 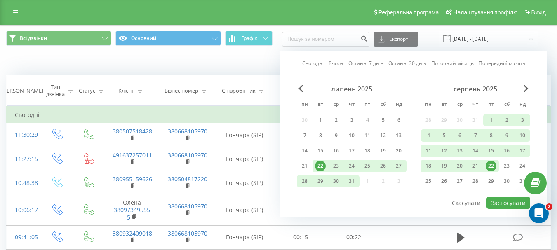 I want to click on div: пн 4 серп 2025 р., so click(x=428, y=136).